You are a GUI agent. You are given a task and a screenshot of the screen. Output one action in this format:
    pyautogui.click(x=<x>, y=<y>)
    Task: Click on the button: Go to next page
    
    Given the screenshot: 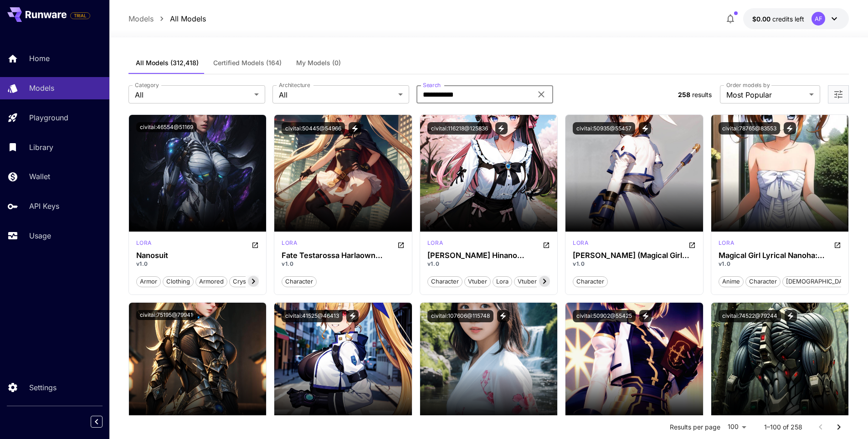 What is the action you would take?
    pyautogui.click(x=839, y=427)
    